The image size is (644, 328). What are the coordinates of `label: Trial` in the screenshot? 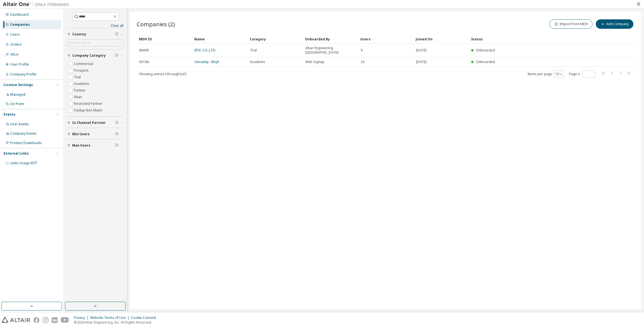 It's located at (78, 78).